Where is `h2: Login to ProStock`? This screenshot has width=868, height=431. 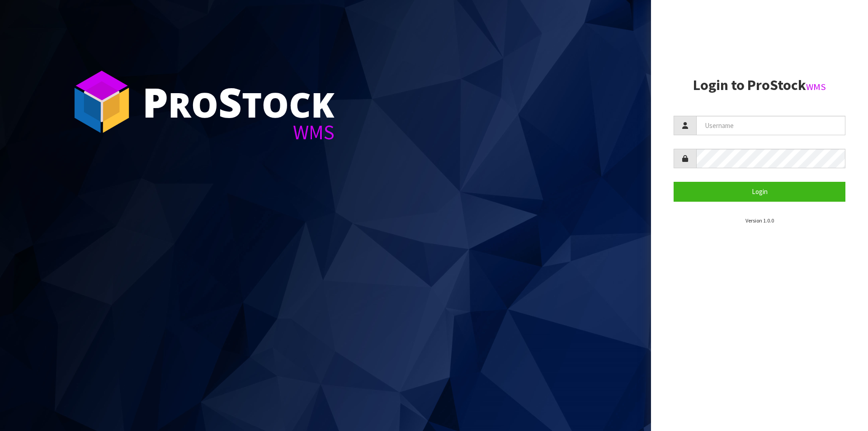
h2: Login to ProStock is located at coordinates (759, 85).